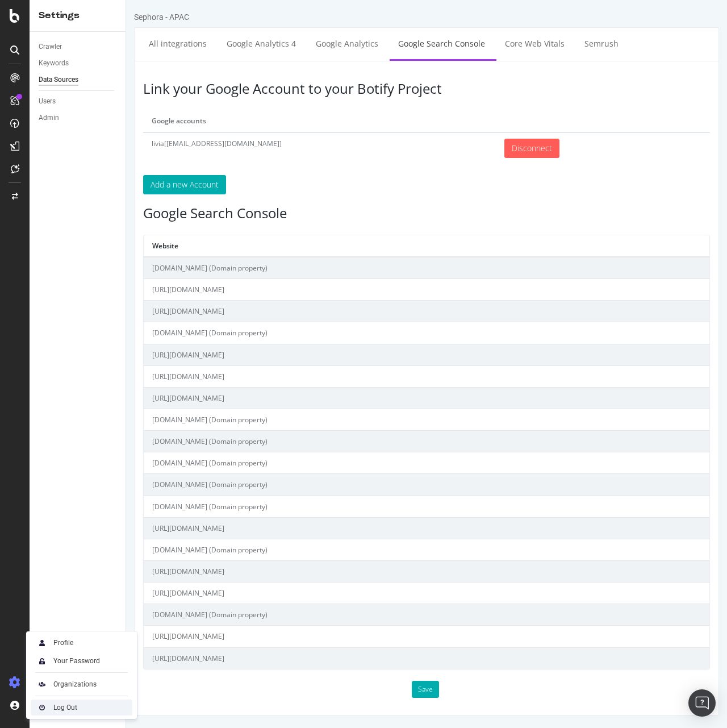  Describe the element at coordinates (50, 47) in the screenshot. I see `div: Crawler` at that location.